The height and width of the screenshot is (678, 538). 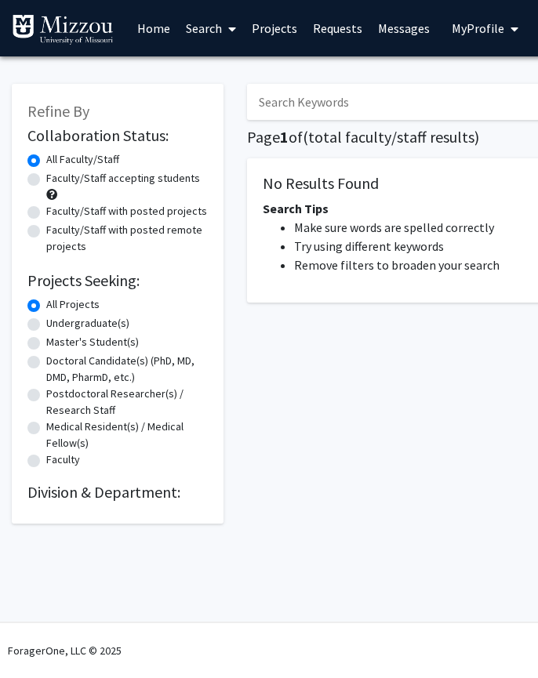 I want to click on span: Search Tips, so click(x=296, y=209).